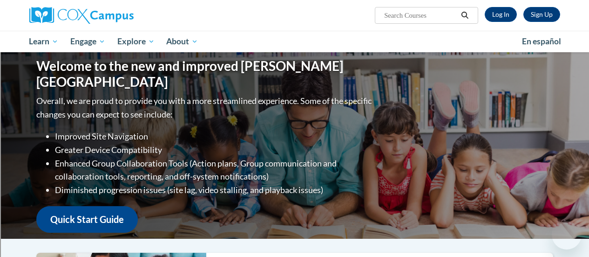 The image size is (589, 257). What do you see at coordinates (81, 15) in the screenshot?
I see `img: Cox Campus` at bounding box center [81, 15].